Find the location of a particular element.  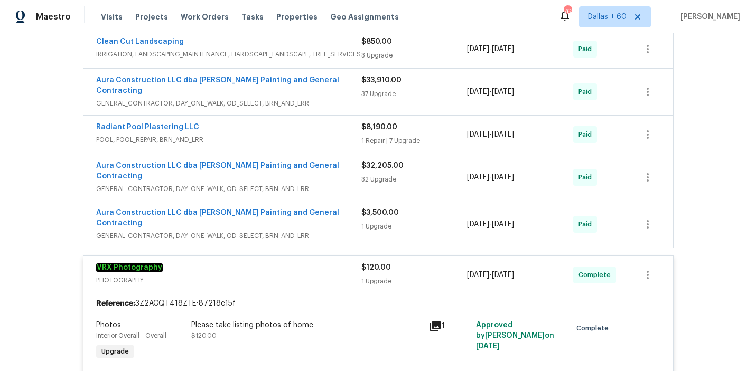

span: POOL, POOL_REPAIR, BRN_AND_LRR is located at coordinates (229, 140).